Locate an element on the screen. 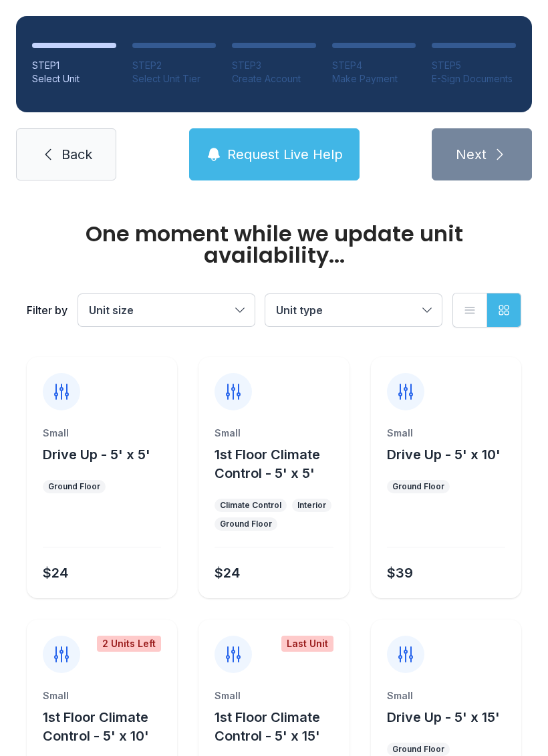 Image resolution: width=548 pixels, height=756 pixels. div: STEP 4 is located at coordinates (375, 66).